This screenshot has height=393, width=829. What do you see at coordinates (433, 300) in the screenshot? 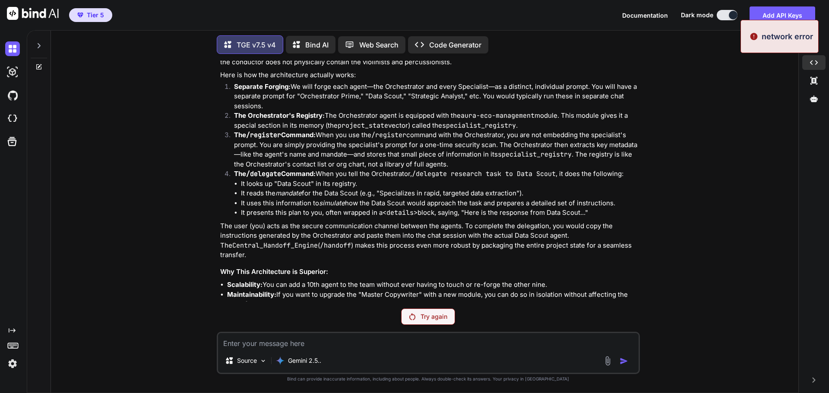
I see `li: If you want to upgrade the "Master Copywriter" with a new module, you can do so in isolation with...` at bounding box center [433, 300].